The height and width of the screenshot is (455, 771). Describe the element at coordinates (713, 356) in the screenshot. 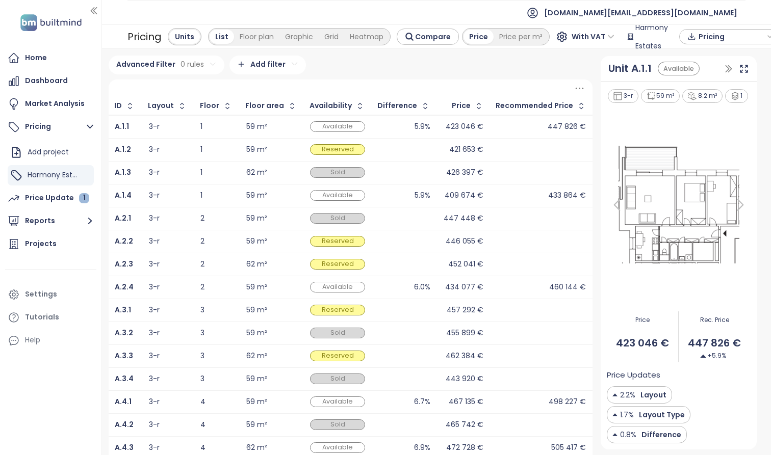

I see `span: +5.9%` at that location.